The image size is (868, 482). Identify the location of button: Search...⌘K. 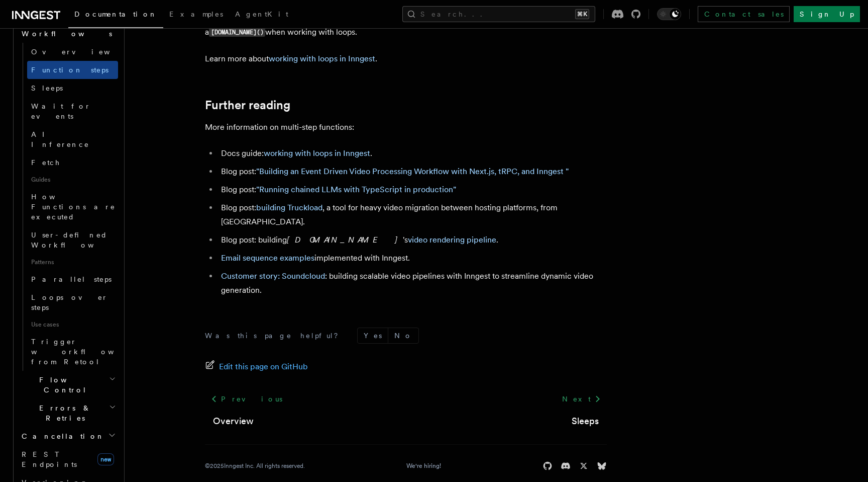
(499, 14).